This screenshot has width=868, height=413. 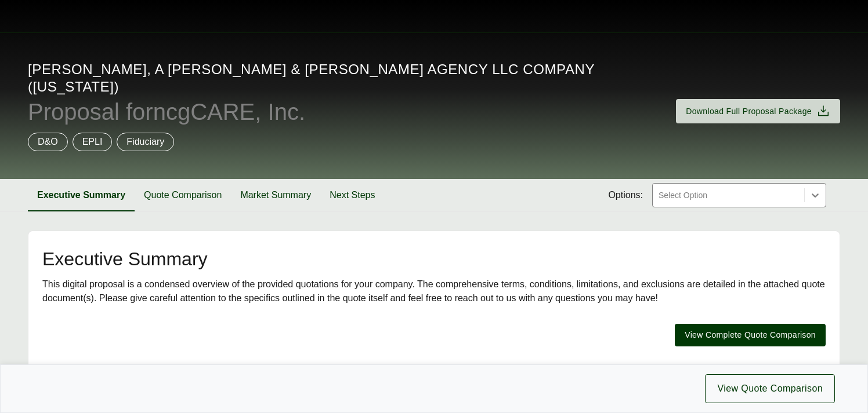 I want to click on a: Download Full Proposal Package, so click(x=758, y=111).